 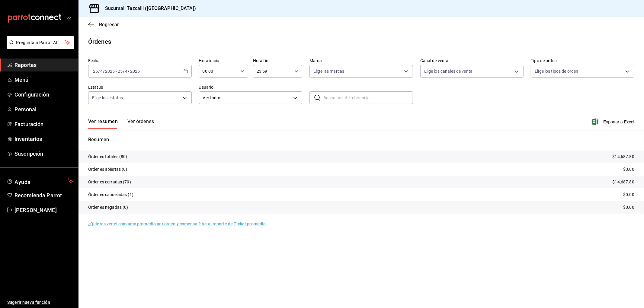 What do you see at coordinates (109, 24) in the screenshot?
I see `span: Regresar` at bounding box center [109, 24].